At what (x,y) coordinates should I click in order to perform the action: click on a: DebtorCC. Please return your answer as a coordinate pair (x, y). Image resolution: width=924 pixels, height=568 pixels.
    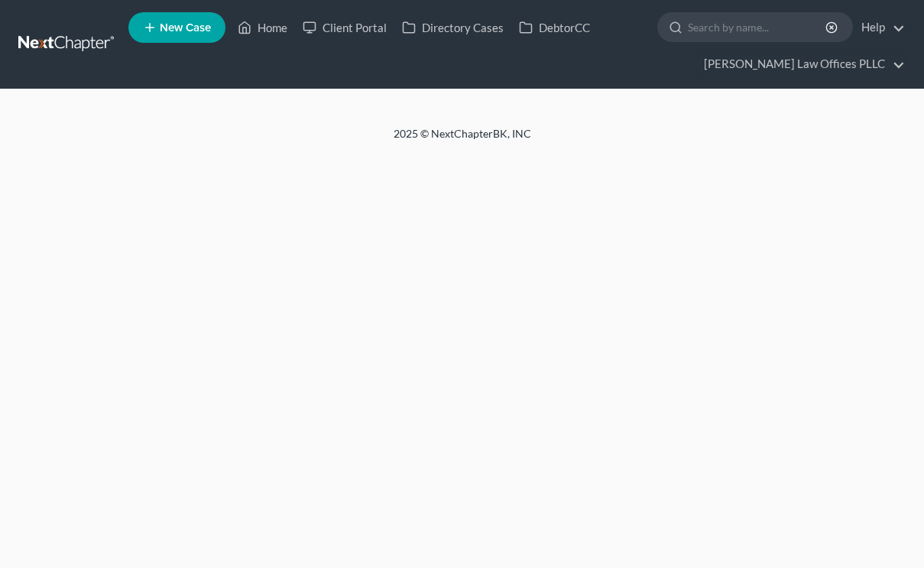
    Looking at the image, I should click on (554, 27).